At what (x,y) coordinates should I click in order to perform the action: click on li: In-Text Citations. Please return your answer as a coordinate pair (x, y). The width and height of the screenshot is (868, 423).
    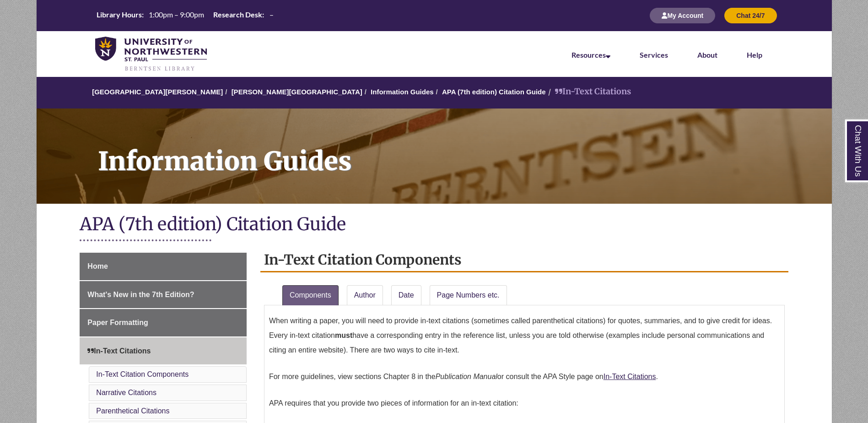
    Looking at the image, I should click on (588, 91).